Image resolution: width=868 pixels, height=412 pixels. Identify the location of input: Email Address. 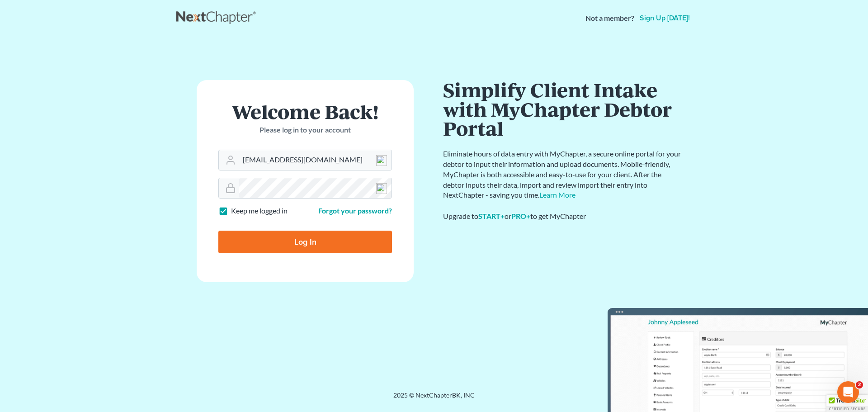
(315, 160).